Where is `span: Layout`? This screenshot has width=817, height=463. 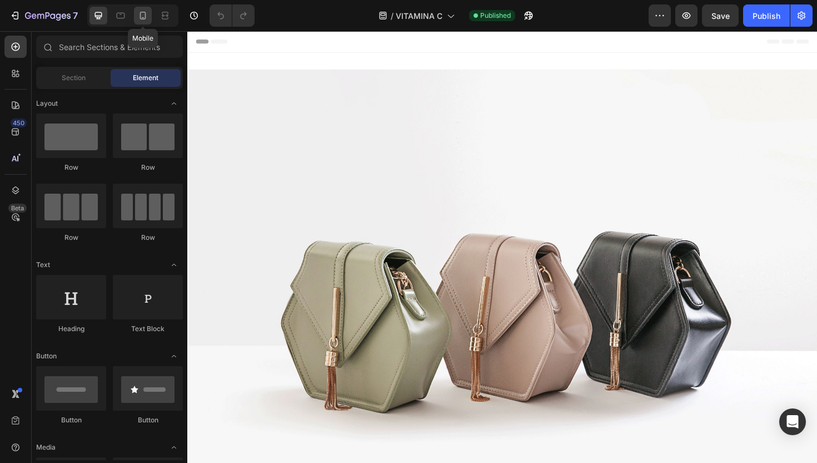 span: Layout is located at coordinates (47, 103).